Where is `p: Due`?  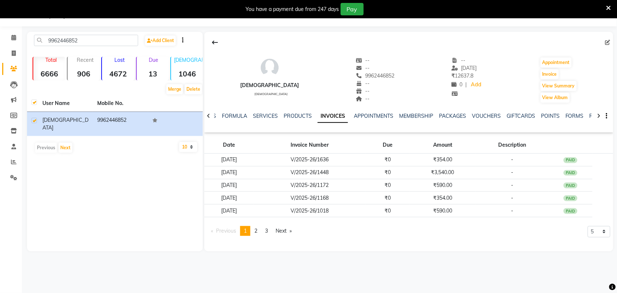
p: Due is located at coordinates (154, 60).